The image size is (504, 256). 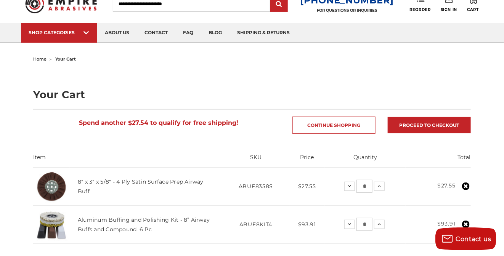 I want to click on th: Price, so click(x=307, y=161).